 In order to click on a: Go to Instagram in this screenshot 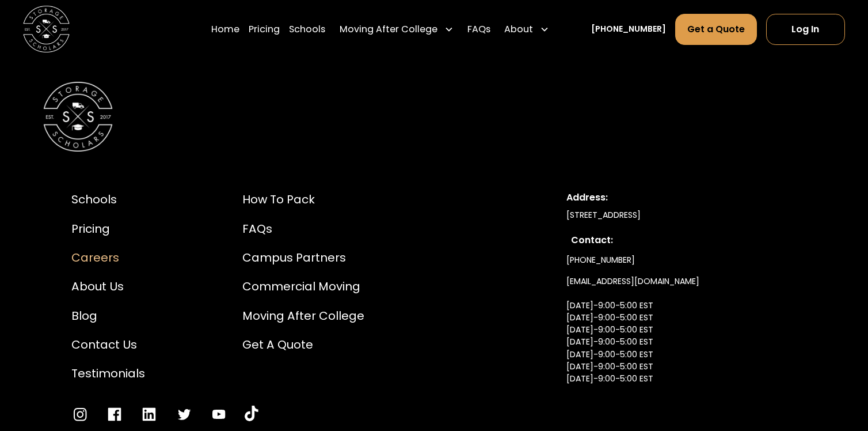, I will do `click(80, 414)`.